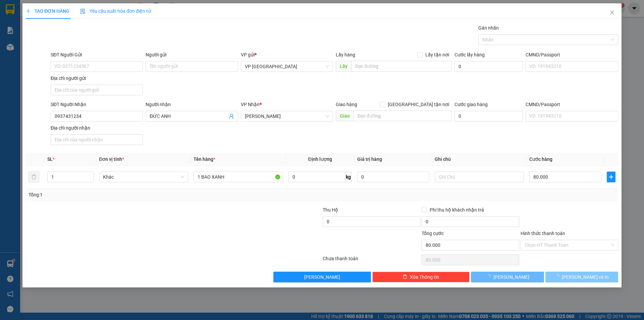 Image resolution: width=644 pixels, height=320 pixels. Describe the element at coordinates (97, 54) in the screenshot. I see `div: SĐT Người Gửi` at that location.